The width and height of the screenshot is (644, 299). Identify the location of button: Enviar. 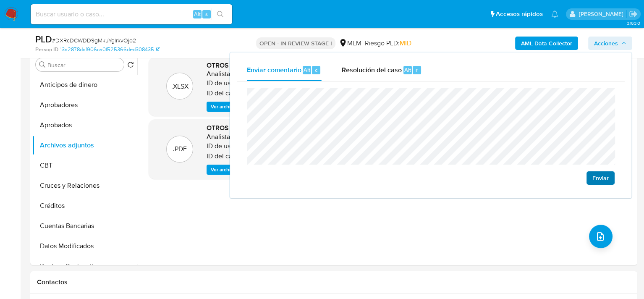
(600, 178).